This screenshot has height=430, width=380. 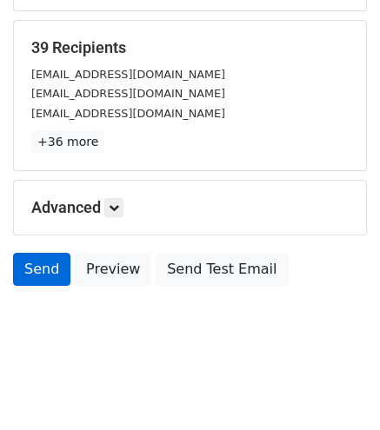 I want to click on a: Preview, so click(x=113, y=269).